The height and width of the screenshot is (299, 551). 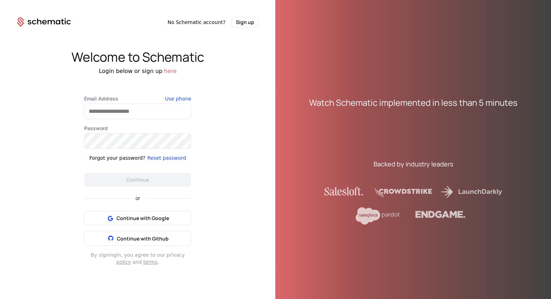 What do you see at coordinates (138, 238) in the screenshot?
I see `button: Continue with Github` at bounding box center [138, 238].